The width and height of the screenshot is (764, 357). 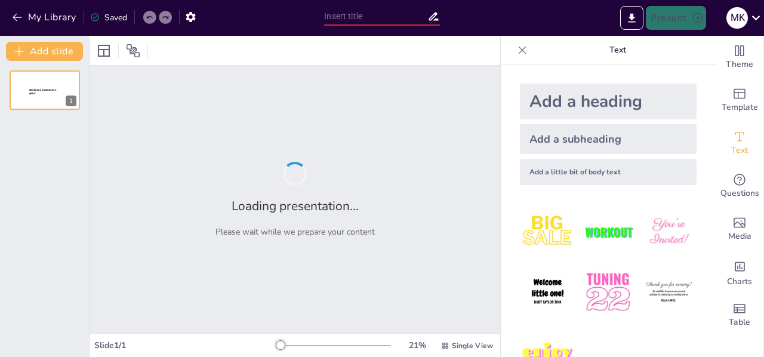 I want to click on button: My Library, so click(x=45, y=17).